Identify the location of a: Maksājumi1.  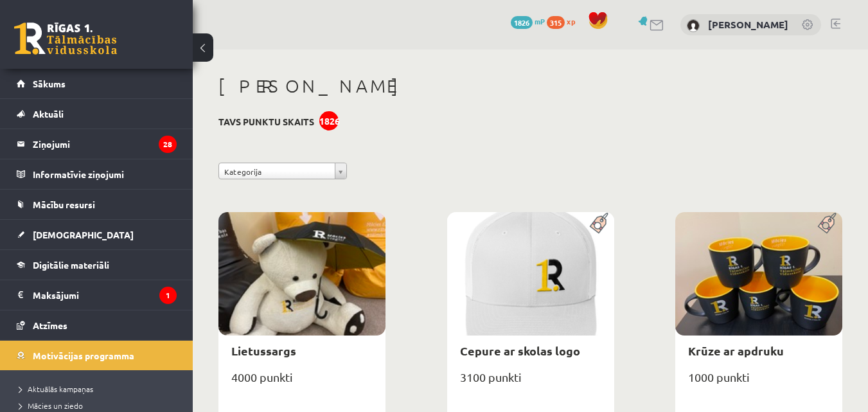
(96, 295).